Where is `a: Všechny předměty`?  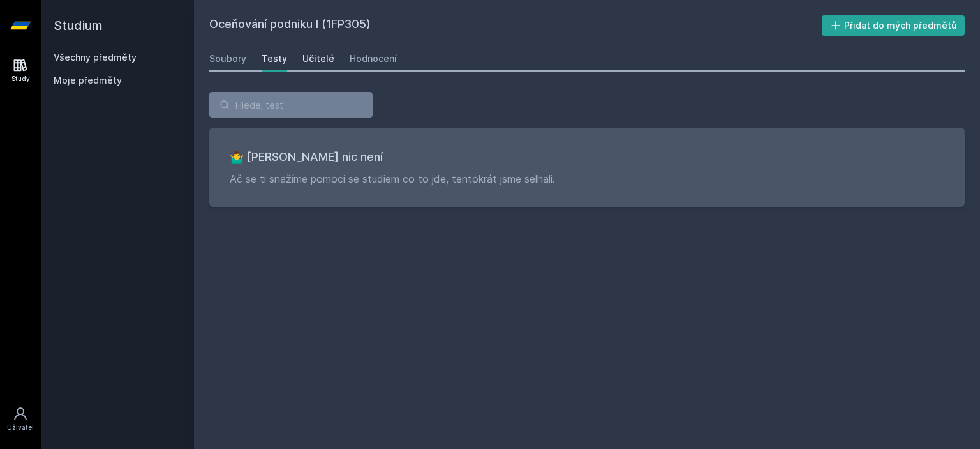
a: Všechny předměty is located at coordinates (95, 57).